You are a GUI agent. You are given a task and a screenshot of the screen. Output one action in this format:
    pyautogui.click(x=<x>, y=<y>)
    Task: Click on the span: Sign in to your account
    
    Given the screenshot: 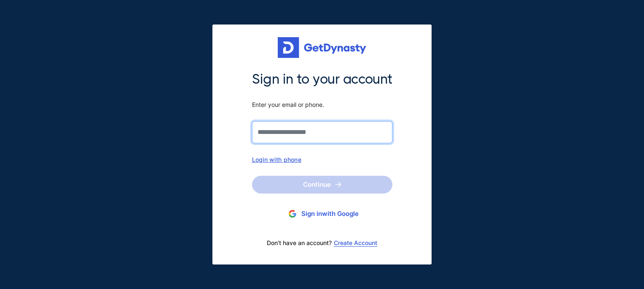 What is the action you would take?
    pyautogui.click(x=322, y=79)
    